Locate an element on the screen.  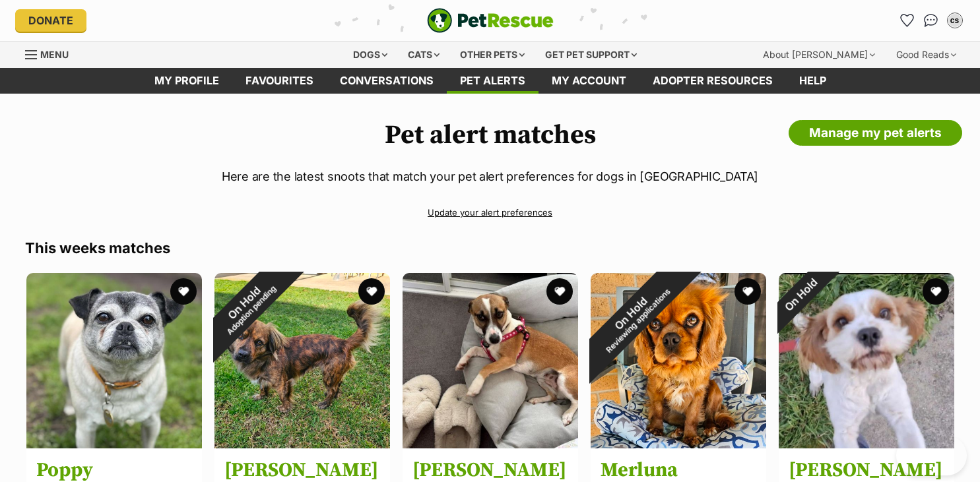
span: Menu is located at coordinates (54, 54).